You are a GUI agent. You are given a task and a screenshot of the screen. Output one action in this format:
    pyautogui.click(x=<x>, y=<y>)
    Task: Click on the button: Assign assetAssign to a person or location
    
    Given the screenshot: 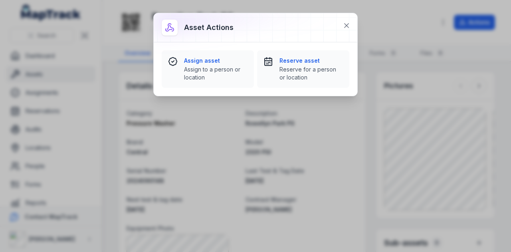 What is the action you would take?
    pyautogui.click(x=208, y=69)
    